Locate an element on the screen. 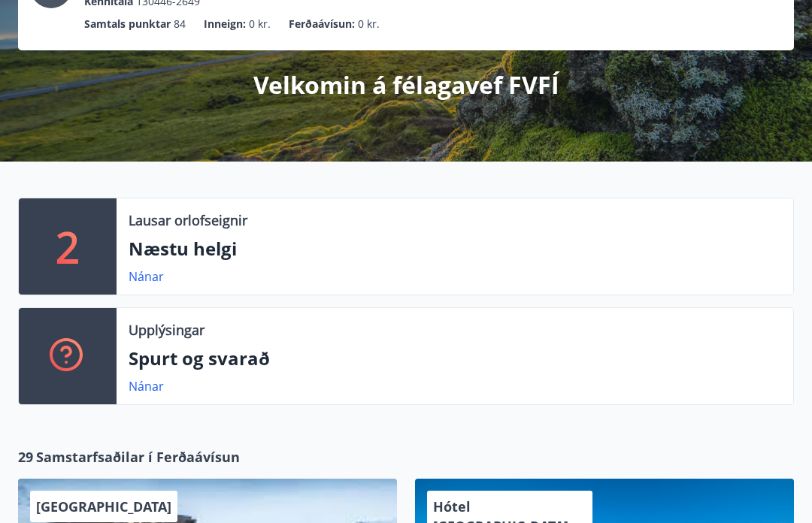 This screenshot has height=523, width=812. span: Samstarfsaðilar í Ferðaávísun is located at coordinates (137, 457).